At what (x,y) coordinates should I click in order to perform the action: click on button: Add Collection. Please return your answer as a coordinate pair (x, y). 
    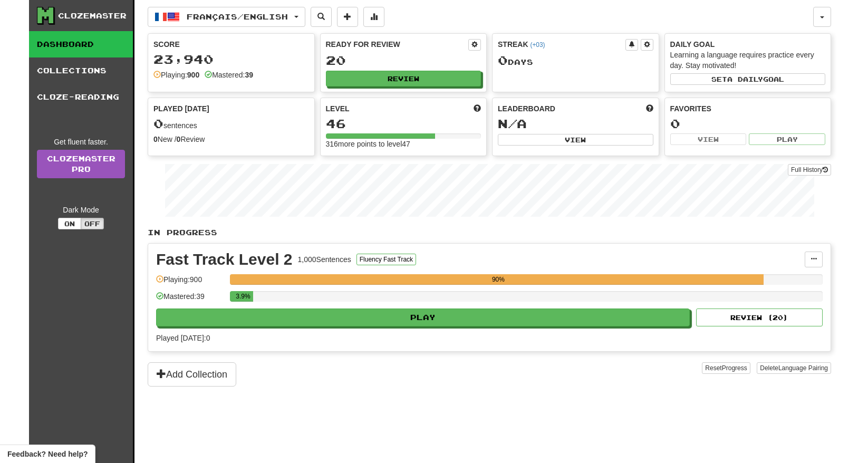
    Looking at the image, I should click on (192, 375).